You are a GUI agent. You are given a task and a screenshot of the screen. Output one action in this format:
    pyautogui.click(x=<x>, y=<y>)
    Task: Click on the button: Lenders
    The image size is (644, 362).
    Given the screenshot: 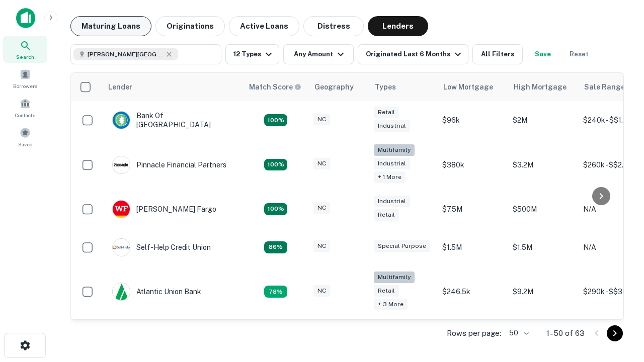 What is the action you would take?
    pyautogui.click(x=398, y=26)
    